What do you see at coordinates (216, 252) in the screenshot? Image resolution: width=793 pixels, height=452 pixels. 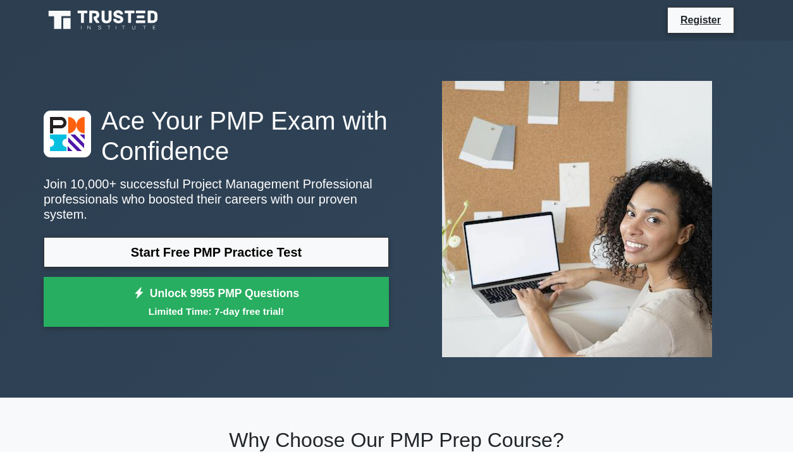 I see `a: Start Free PMP Practice Test` at bounding box center [216, 252].